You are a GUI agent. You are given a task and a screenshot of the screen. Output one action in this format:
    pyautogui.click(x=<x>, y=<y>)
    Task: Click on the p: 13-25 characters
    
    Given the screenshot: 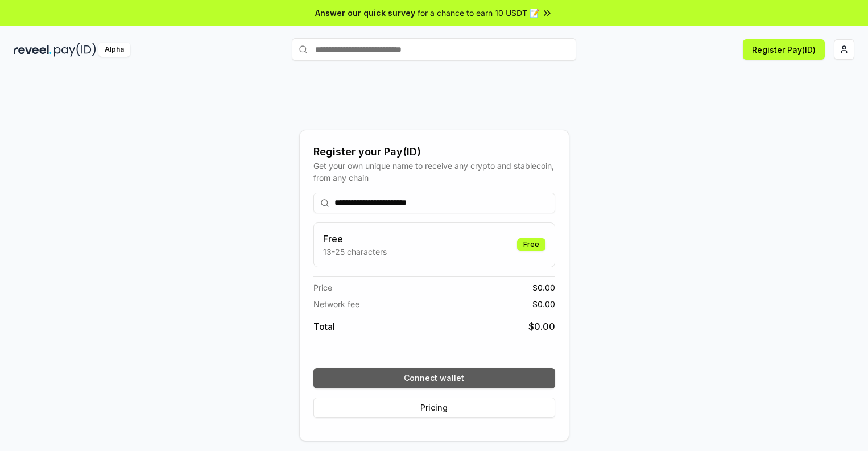 What is the action you would take?
    pyautogui.click(x=355, y=251)
    